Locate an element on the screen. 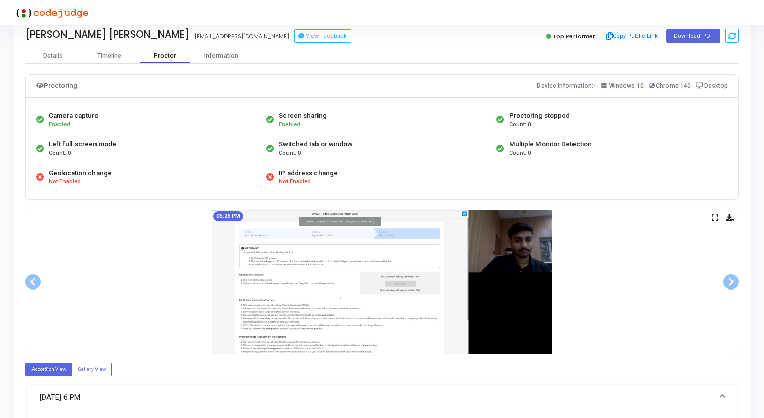 The image size is (764, 418). img: screenshot-1758891363071.jpeg is located at coordinates (382, 282).